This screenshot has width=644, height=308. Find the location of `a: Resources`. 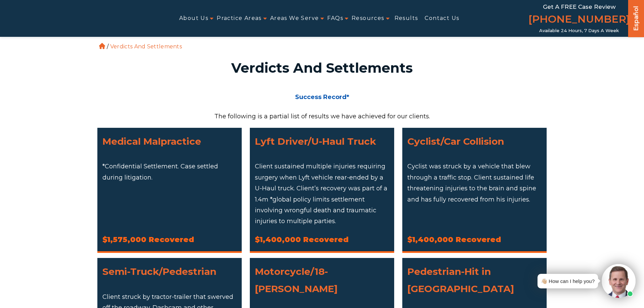

a: Resources is located at coordinates (368, 18).